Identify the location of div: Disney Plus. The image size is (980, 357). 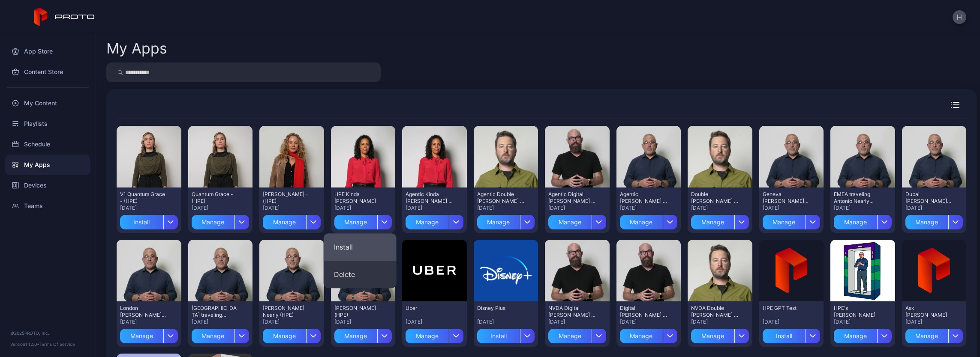
(501, 309).